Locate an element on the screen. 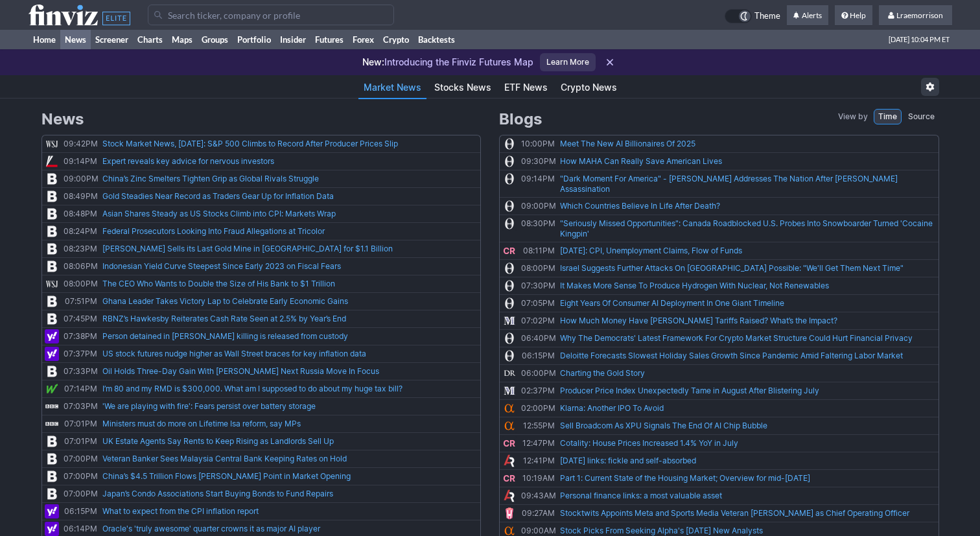 Image resolution: width=980 pixels, height=536 pixels. td: 07:05PM is located at coordinates (538, 303).